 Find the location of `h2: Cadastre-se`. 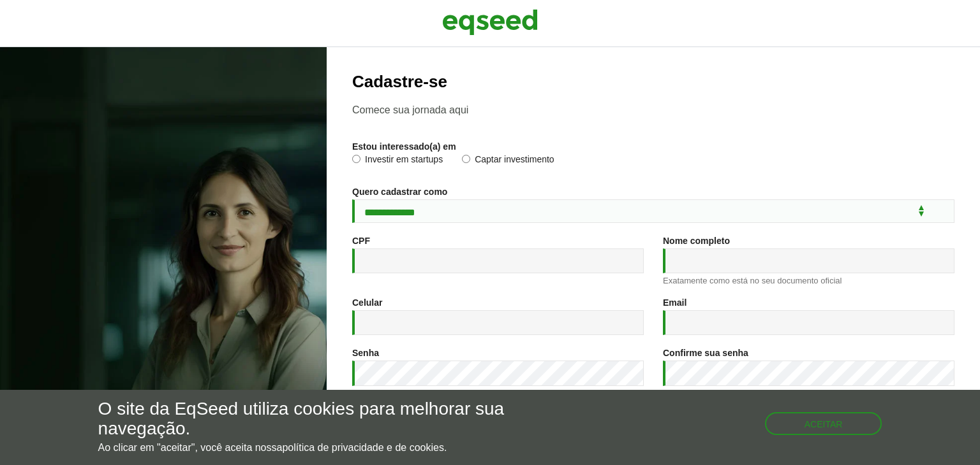

h2: Cadastre-se is located at coordinates (654, 82).